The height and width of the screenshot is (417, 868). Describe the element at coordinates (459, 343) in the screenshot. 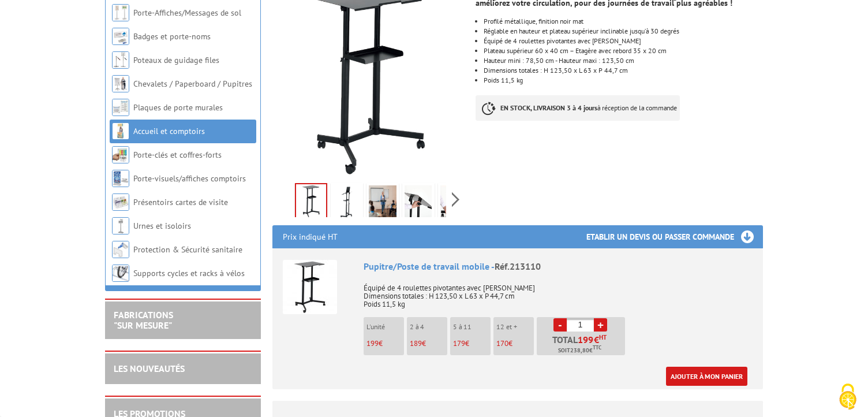

I see `span: 179` at that location.